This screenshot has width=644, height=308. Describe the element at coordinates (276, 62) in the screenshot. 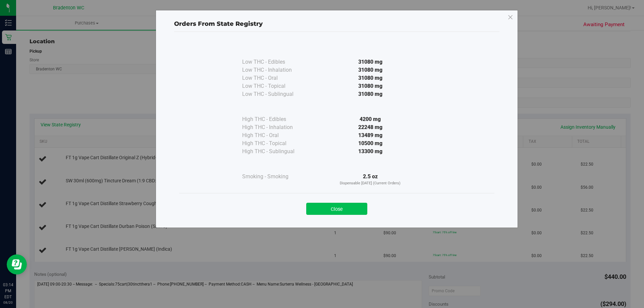

I see `div: Low THC - Edibles` at that location.